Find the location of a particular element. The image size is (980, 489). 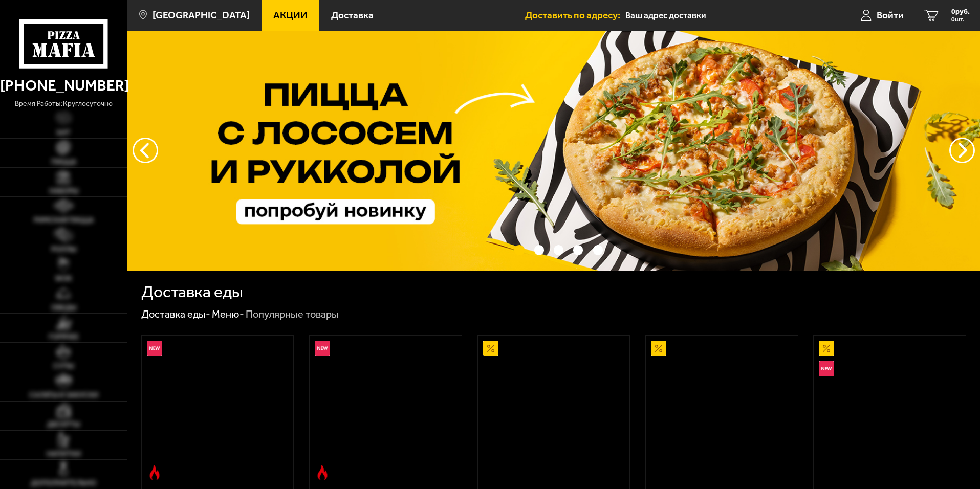

span: Салаты и закуски is located at coordinates (64, 395).